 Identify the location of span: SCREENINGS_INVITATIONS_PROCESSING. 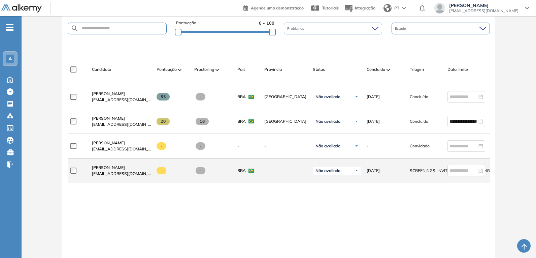
(450, 170).